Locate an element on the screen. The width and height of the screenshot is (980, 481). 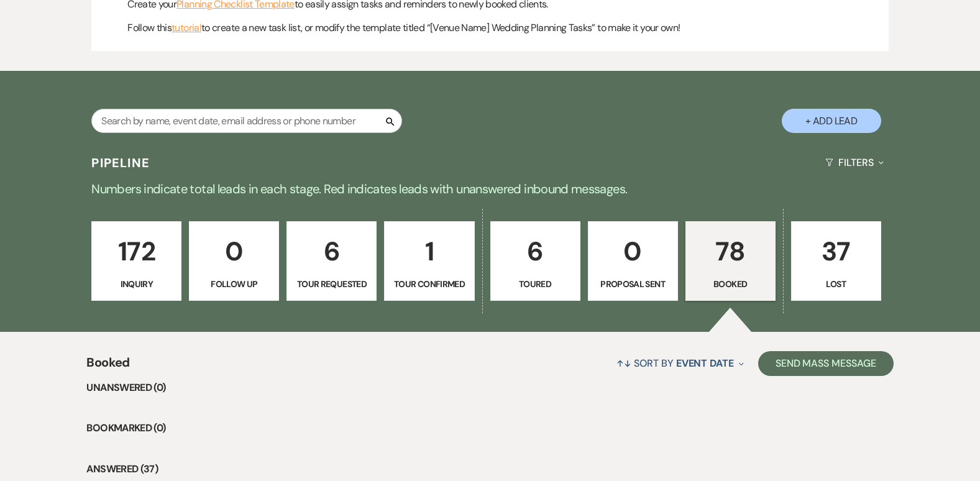
a: 37Lost is located at coordinates (836, 261).